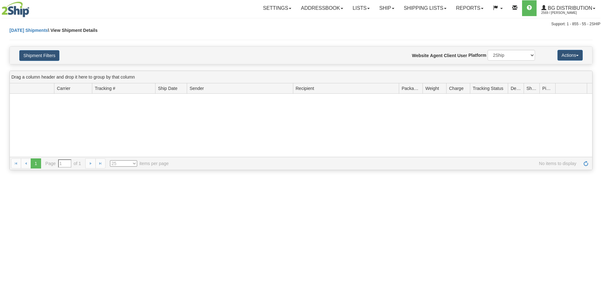 Image resolution: width=602 pixels, height=290 pixels. I want to click on a: Lists, so click(361, 8).